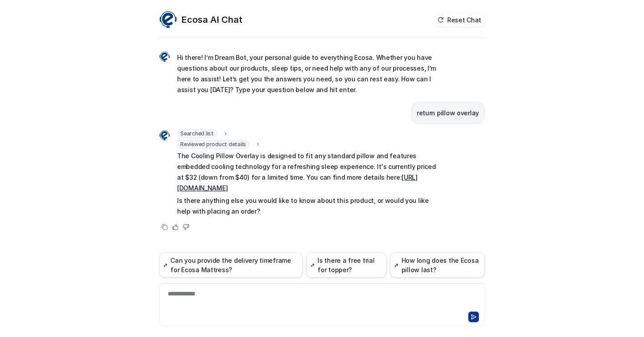 Image resolution: width=644 pixels, height=337 pixels. What do you see at coordinates (212, 145) in the screenshot?
I see `span: Reviewed product details` at bounding box center [212, 145].